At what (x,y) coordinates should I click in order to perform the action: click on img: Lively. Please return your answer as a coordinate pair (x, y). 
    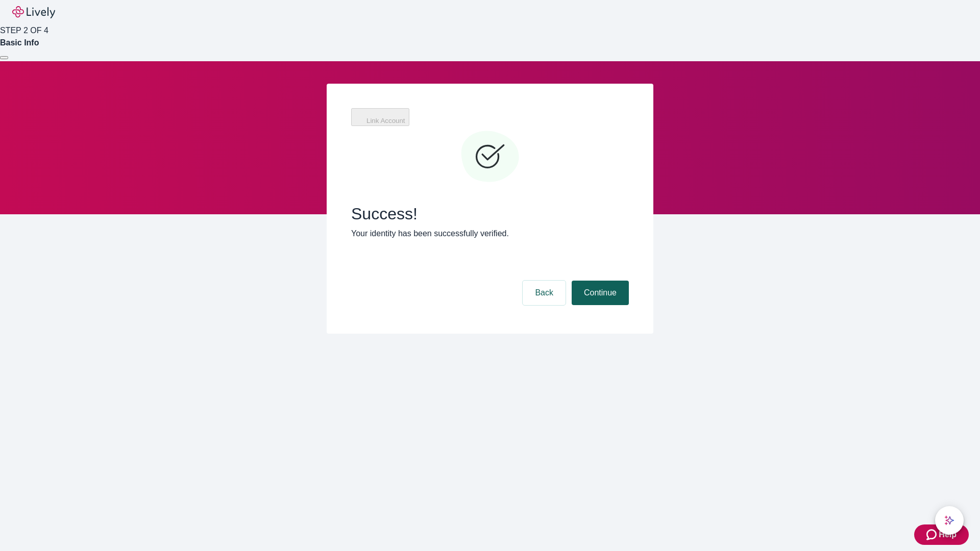
    Looking at the image, I should click on (34, 12).